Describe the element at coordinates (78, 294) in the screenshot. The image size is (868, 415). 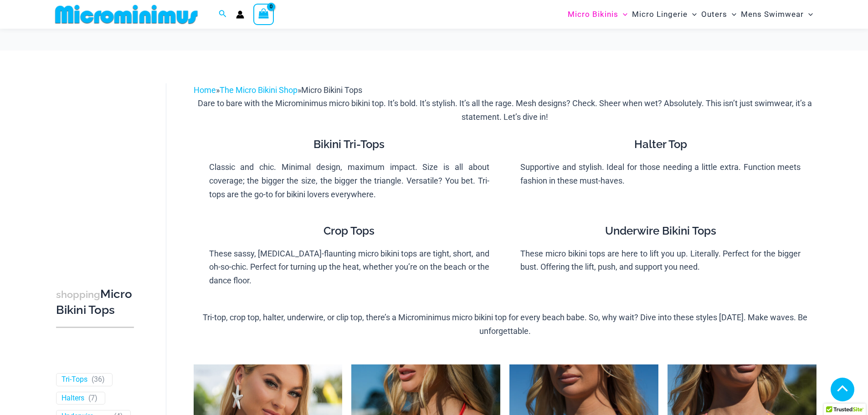
I see `span: shopping` at that location.